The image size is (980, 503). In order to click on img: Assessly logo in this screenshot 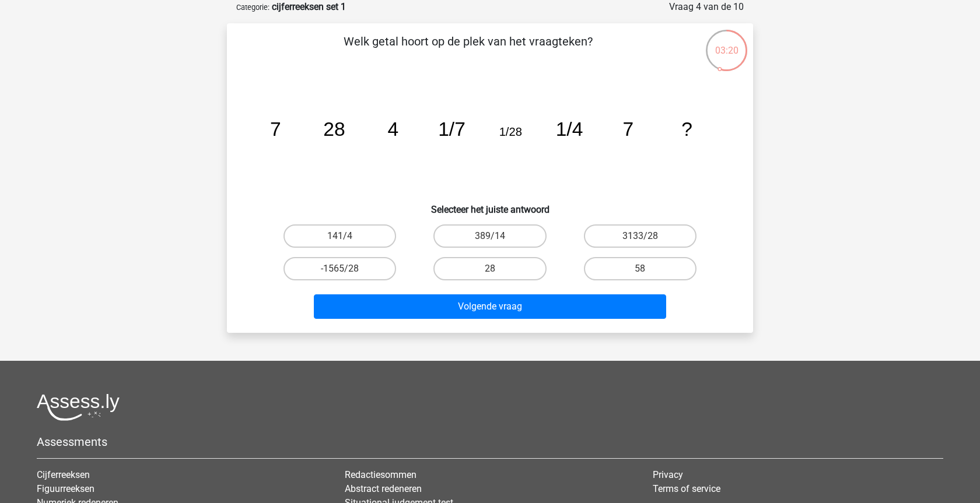, I will do `click(78, 407)`.